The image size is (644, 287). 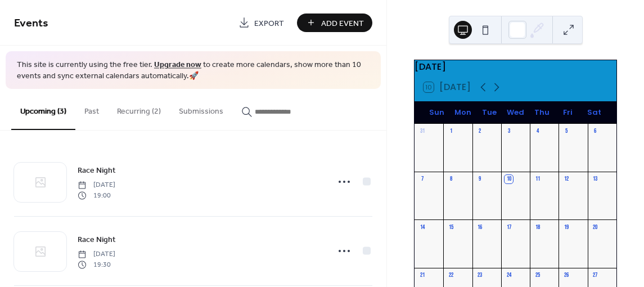 What do you see at coordinates (193, 70) in the screenshot?
I see `span: This site is currently using the free tier. to create more calendars, show more than 10 events an...` at bounding box center [193, 70].